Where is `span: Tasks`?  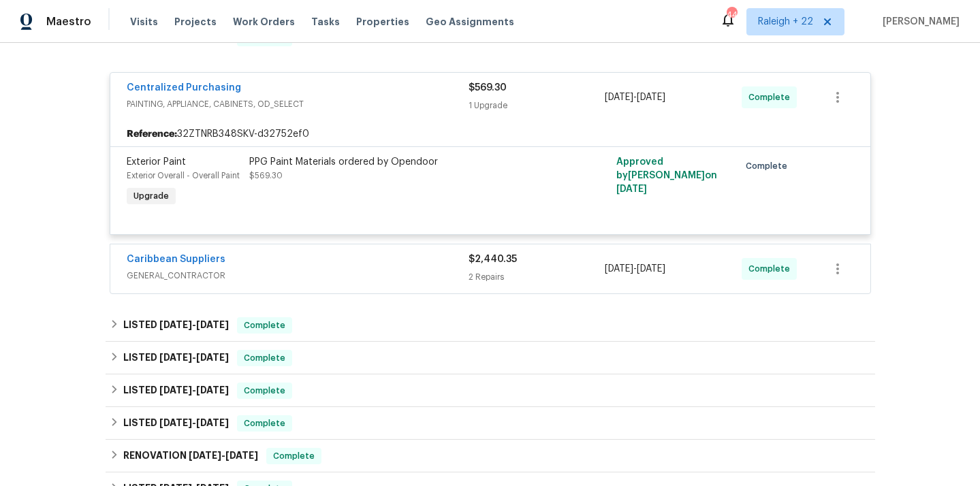 span: Tasks is located at coordinates (326, 22).